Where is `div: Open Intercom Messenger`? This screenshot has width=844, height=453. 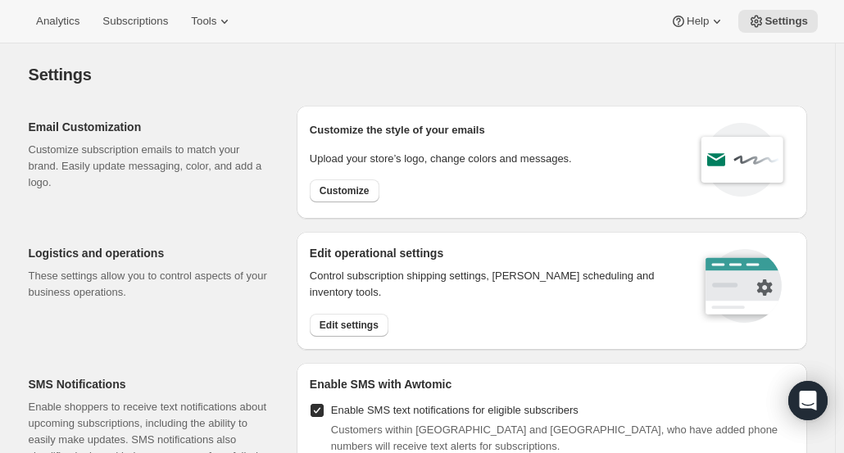
div: Open Intercom Messenger is located at coordinates (808, 401).